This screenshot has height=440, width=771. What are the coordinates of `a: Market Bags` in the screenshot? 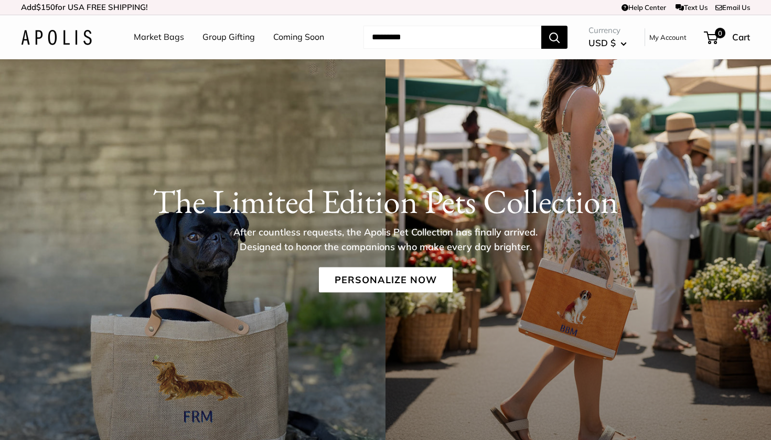 It's located at (159, 37).